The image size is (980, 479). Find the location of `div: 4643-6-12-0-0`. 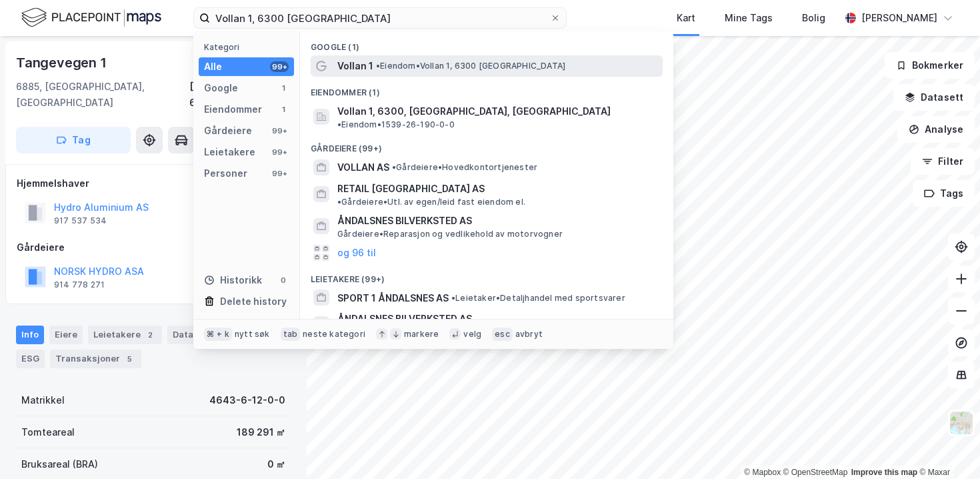

div: 4643-6-12-0-0 is located at coordinates (247, 401).